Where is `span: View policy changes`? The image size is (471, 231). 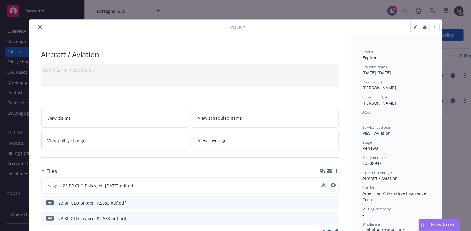
span: View policy changes is located at coordinates (68, 140).